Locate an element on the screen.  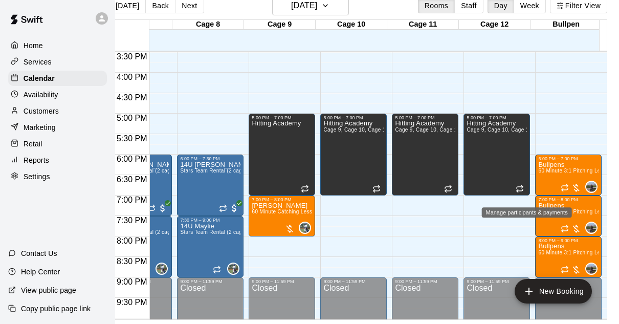
p: Marketing is located at coordinates (39, 127).